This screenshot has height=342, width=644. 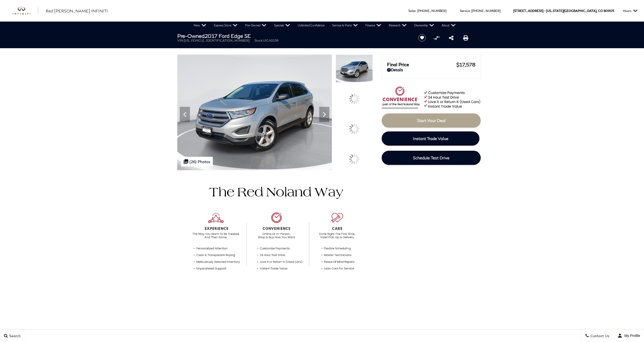 I want to click on div: (26) Photos, so click(x=197, y=161).